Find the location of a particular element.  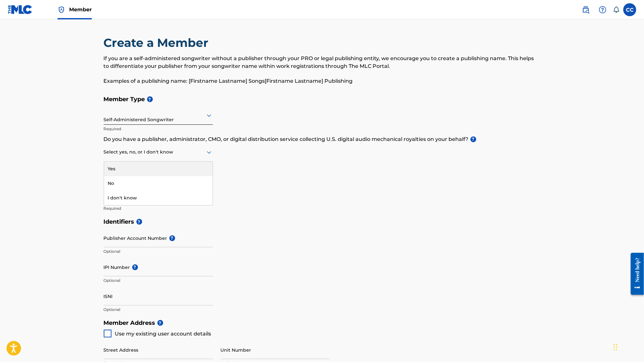

h5: Member Address is located at coordinates (322, 323).